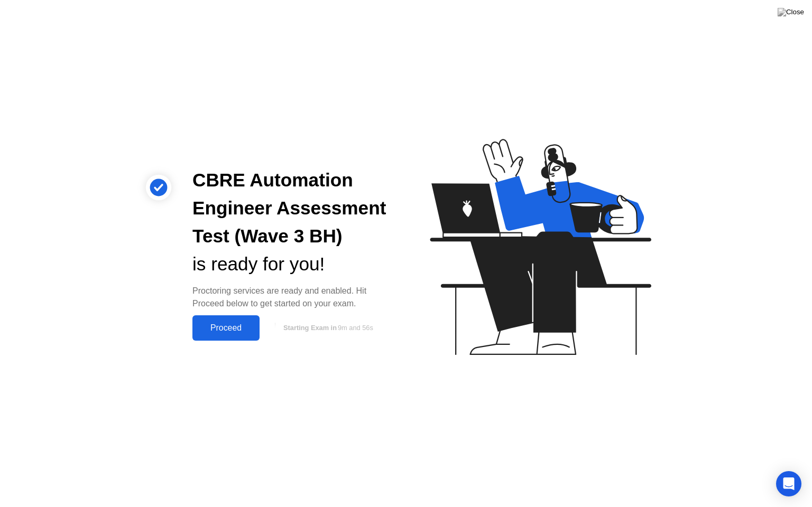 This screenshot has width=812, height=507. I want to click on div: is ready for you!, so click(290, 264).